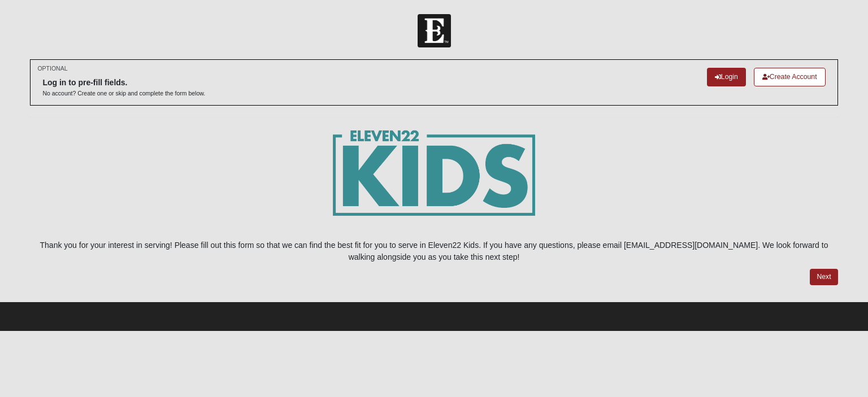 The height and width of the screenshot is (397, 868). Describe the element at coordinates (52, 68) in the screenshot. I see `small: OPTIONAL` at that location.